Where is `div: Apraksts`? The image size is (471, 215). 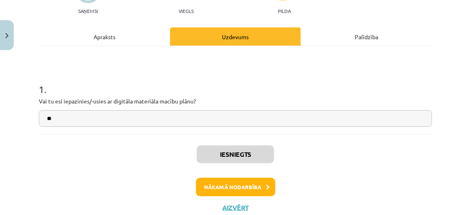
div: Apraksts is located at coordinates (105, 36).